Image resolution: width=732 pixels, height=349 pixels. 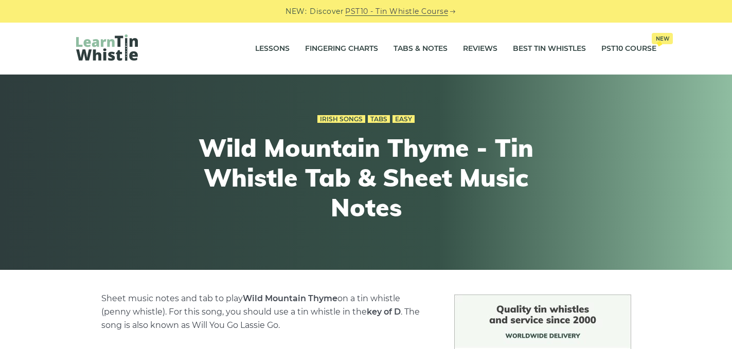 I want to click on strong: key of D, so click(x=384, y=312).